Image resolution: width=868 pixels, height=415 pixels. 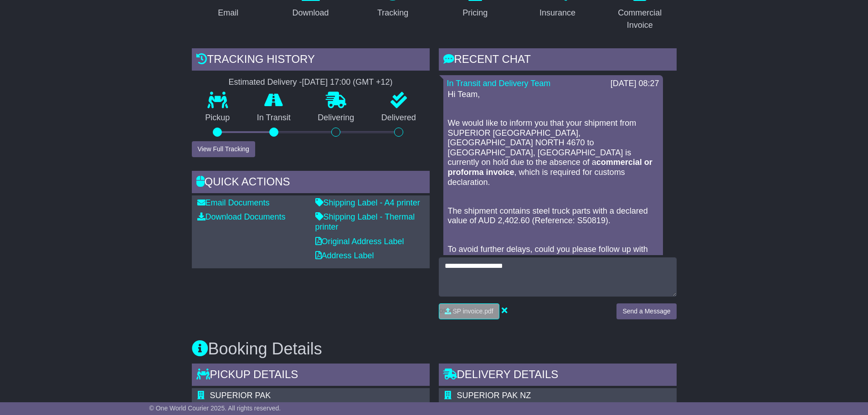 I want to click on div: Tracking history, so click(x=311, y=60).